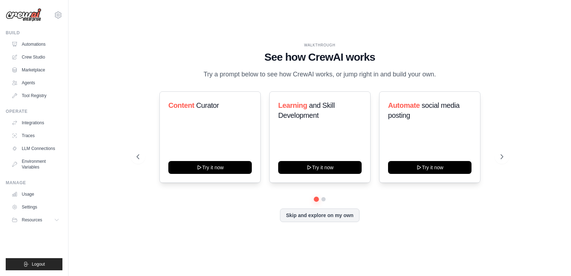  Describe the element at coordinates (35, 57) in the screenshot. I see `a: Crew Studio` at that location.